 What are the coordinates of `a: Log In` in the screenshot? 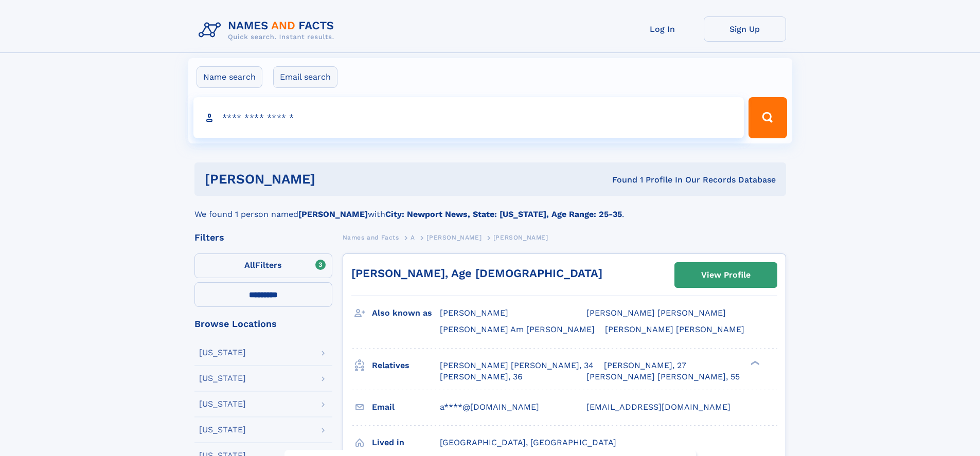 It's located at (663, 29).